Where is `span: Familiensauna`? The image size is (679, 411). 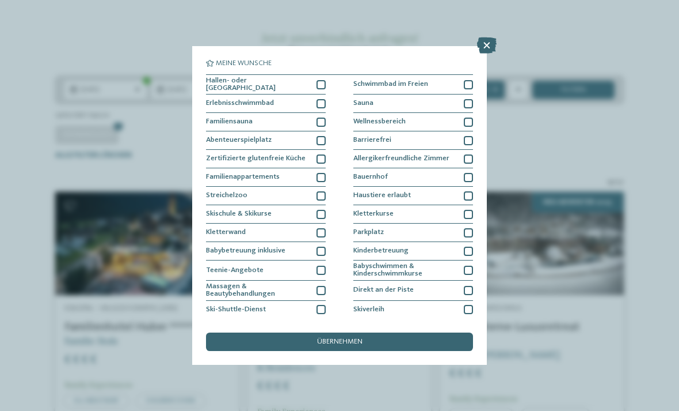
span: Familiensauna is located at coordinates (229, 121).